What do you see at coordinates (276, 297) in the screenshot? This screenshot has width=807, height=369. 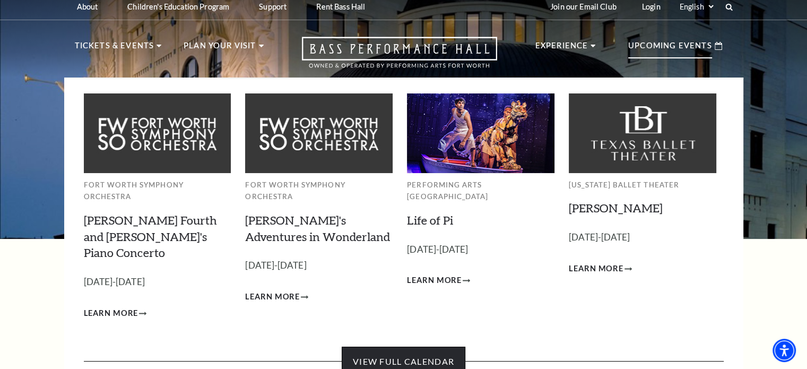 I see `a: Learn More Alice's Adventures in Wonderland` at bounding box center [276, 297].